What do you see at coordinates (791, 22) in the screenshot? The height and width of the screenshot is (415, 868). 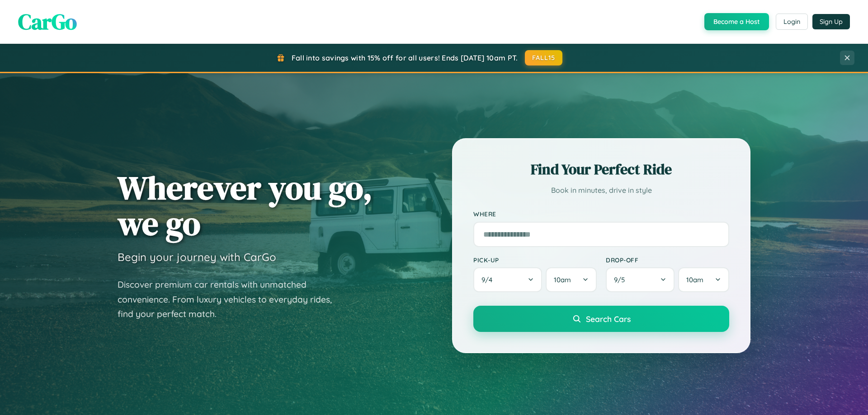 I see `button: Login` at bounding box center [791, 22].